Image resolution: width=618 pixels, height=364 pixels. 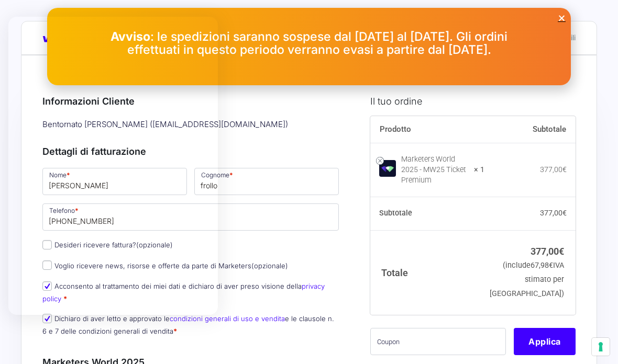 What do you see at coordinates (480, 170) in the screenshot?
I see `strong: × 1` at bounding box center [480, 170].